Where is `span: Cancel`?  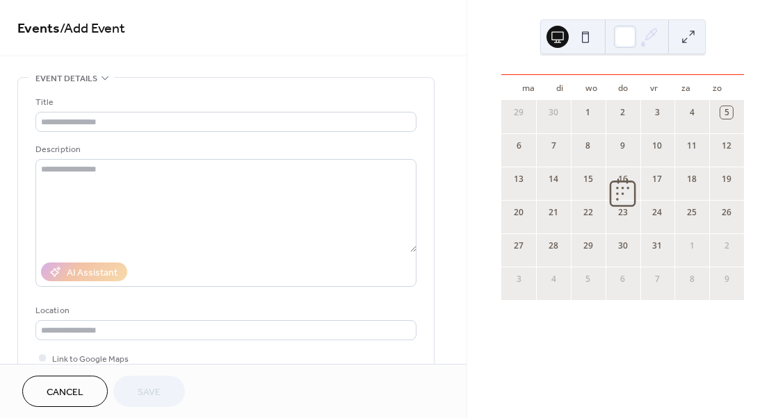 span: Cancel is located at coordinates (65, 393).